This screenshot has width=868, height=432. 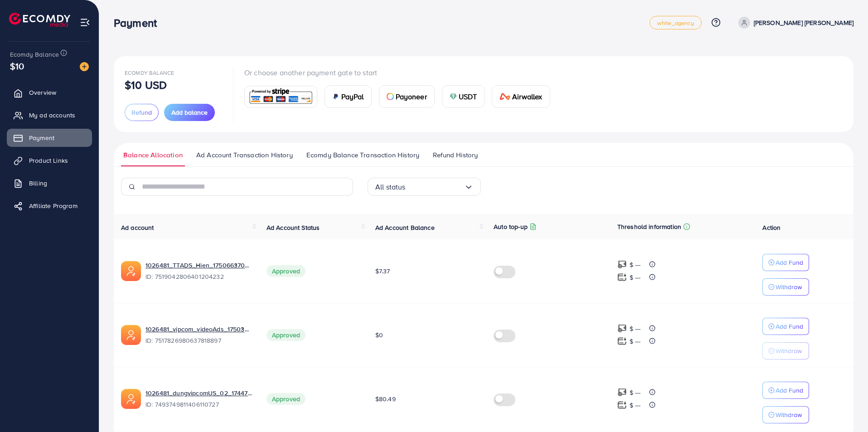 What do you see at coordinates (400, 73) in the screenshot?
I see `p: Or choose another payment gate to start` at bounding box center [400, 73].